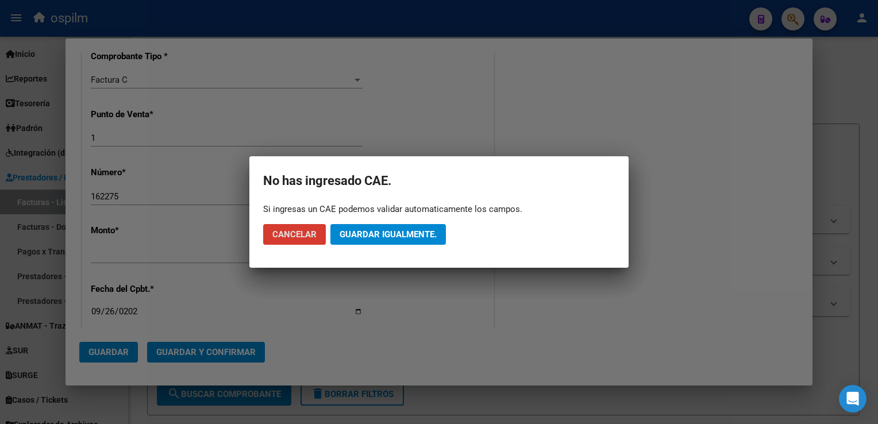 Image resolution: width=878 pixels, height=424 pixels. Describe the element at coordinates (439, 181) in the screenshot. I see `h2: No has ingresado CAE.` at that location.